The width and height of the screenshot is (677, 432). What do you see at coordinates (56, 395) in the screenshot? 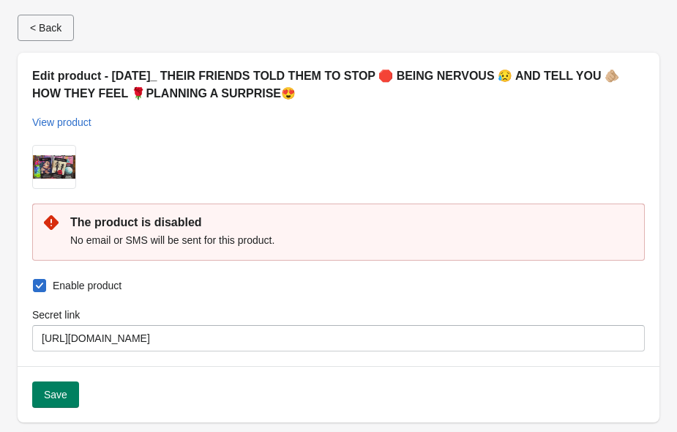
I see `span: Save` at bounding box center [56, 395].